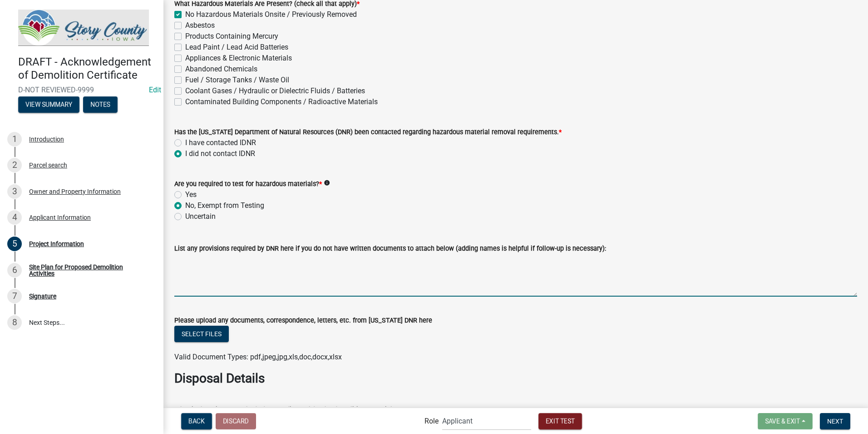 The height and width of the screenshot is (434, 868). What do you see at coordinates (100, 105) in the screenshot?
I see `wm-modal-confirm: Notes` at bounding box center [100, 105].